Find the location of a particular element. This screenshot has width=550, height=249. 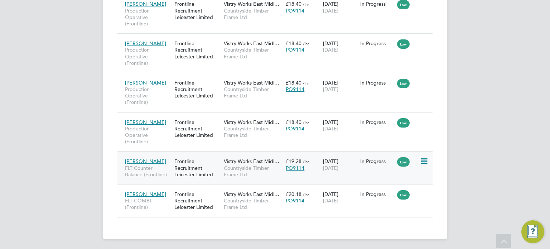

span: FLT Counter Balance (Frontline) is located at coordinates (148, 171).